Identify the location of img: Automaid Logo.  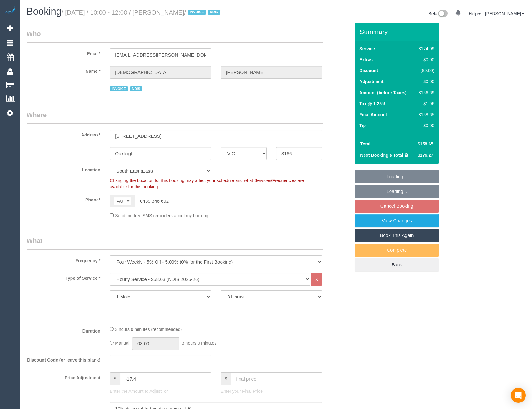
(10, 11).